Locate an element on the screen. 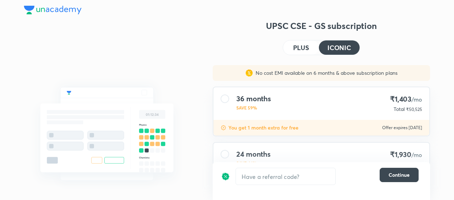  button: Continue is located at coordinates (399, 175).